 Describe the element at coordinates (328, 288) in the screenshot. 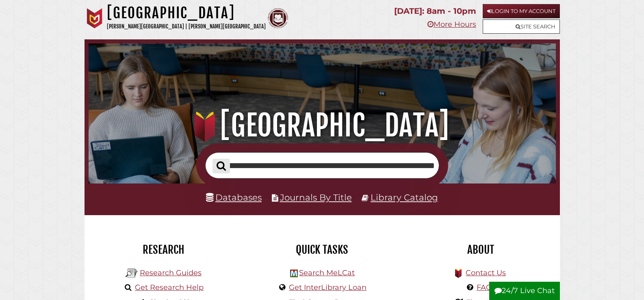

I see `a: Get InterLibrary Loan` at that location.